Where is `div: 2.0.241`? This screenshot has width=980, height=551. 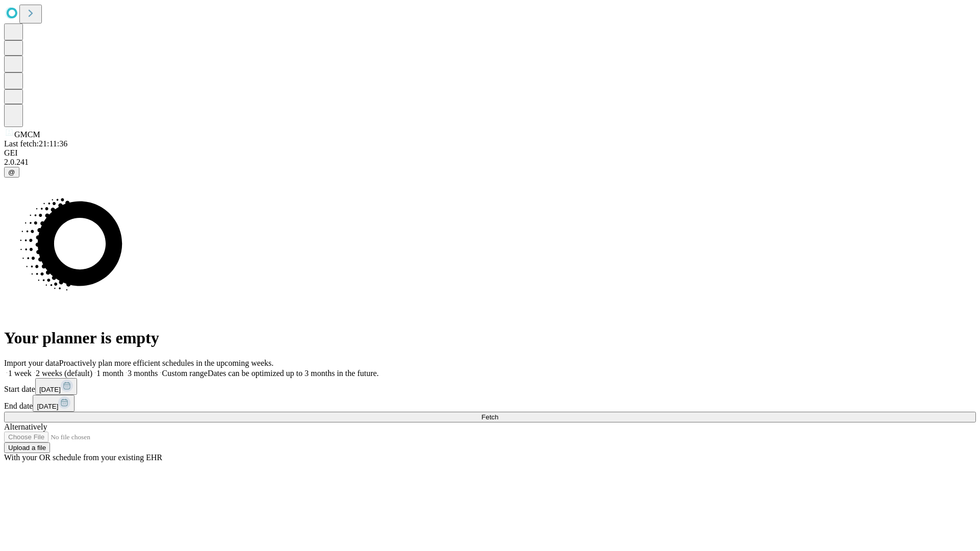
div: 2.0.241 is located at coordinates (490, 162).